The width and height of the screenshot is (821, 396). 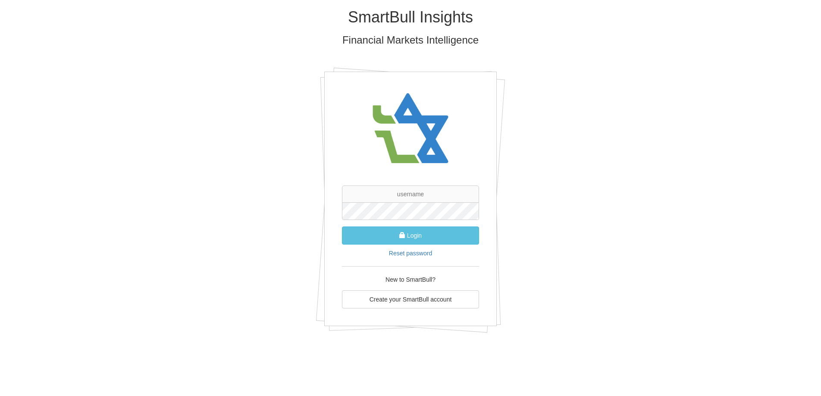 What do you see at coordinates (411, 194) in the screenshot?
I see `input: username` at bounding box center [411, 194].